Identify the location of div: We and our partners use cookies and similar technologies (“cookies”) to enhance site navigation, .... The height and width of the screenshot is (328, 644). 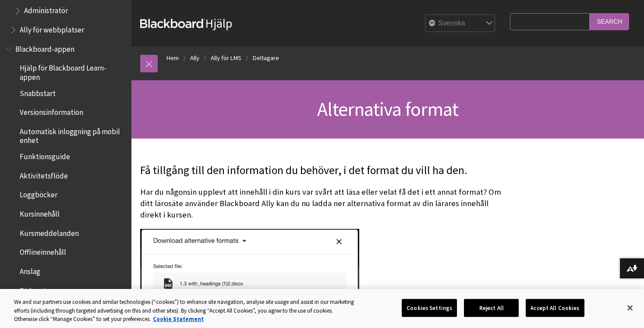
(184, 310).